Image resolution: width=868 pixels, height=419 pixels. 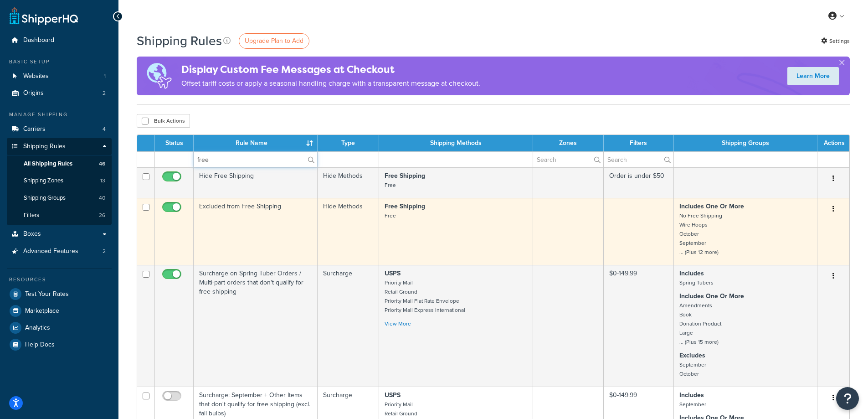 What do you see at coordinates (331, 69) in the screenshot?
I see `h4: Display Custom Fee Messages at Checkout` at bounding box center [331, 69].